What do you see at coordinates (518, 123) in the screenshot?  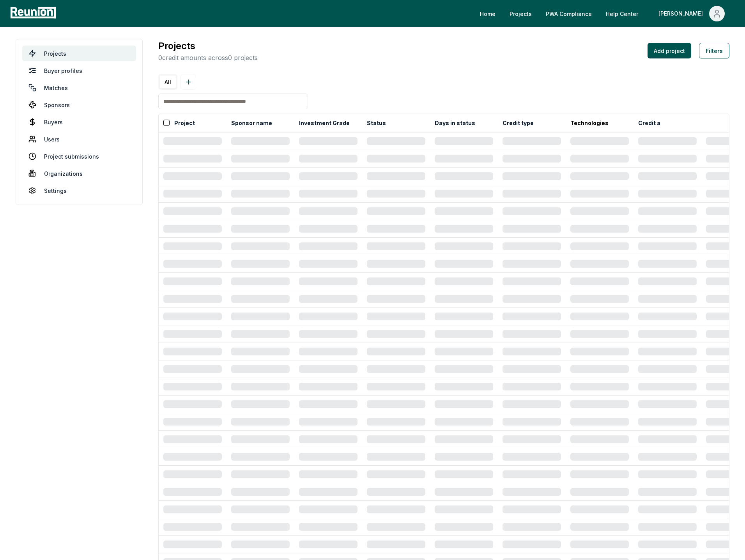 I see `button: Credit type` at bounding box center [518, 123].